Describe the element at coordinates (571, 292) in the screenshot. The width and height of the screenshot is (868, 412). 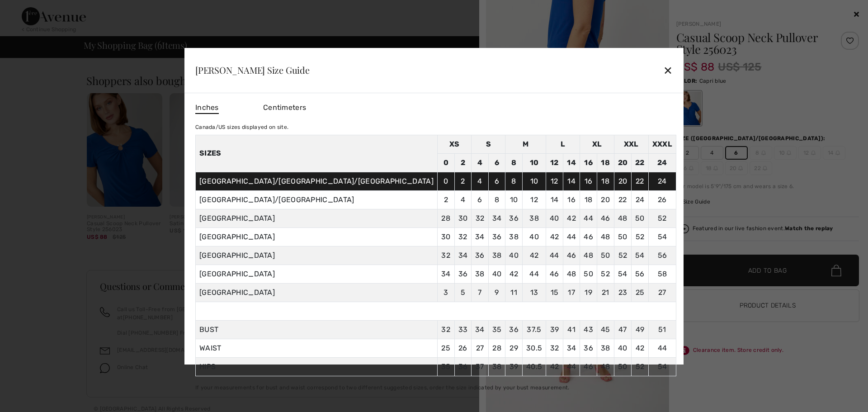
I see `td: 17` at that location.